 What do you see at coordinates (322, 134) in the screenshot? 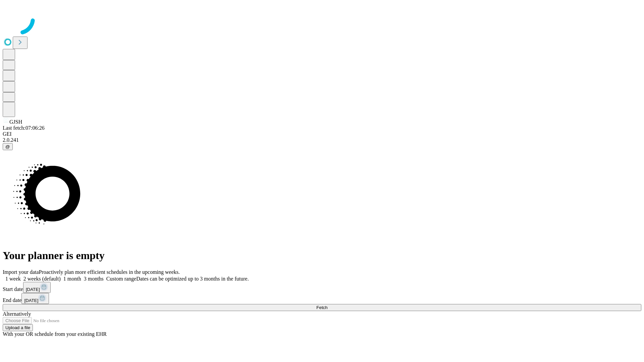
I see `div: GEI` at bounding box center [322, 134].